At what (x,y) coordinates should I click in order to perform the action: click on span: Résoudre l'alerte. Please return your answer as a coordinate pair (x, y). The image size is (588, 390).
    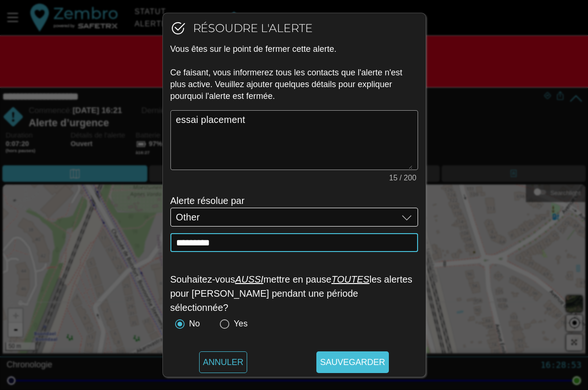
    Looking at the image, I should click on (252, 28).